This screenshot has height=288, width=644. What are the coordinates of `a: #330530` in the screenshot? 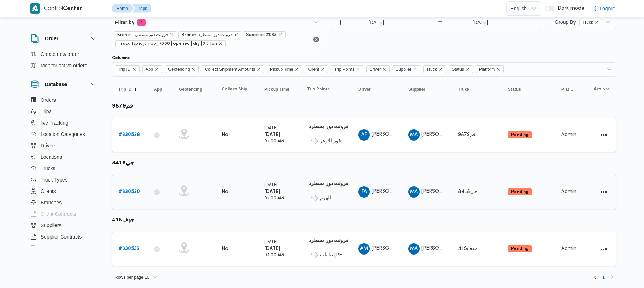 It's located at (129, 192).